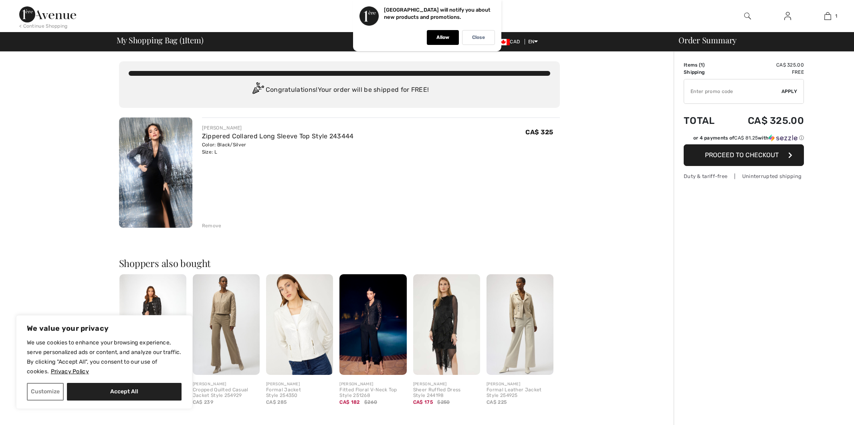  I want to click on td: Total, so click(705, 121).